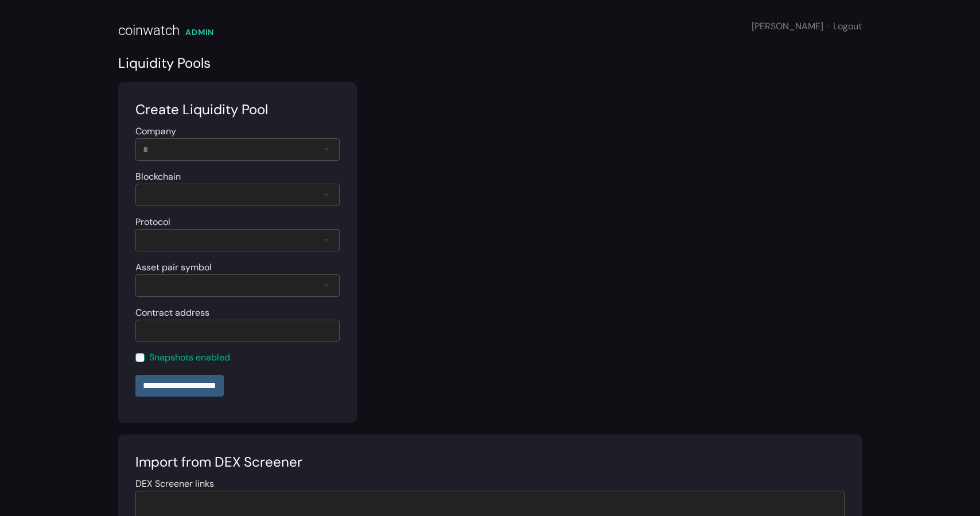 This screenshot has height=516, width=980. Describe the element at coordinates (490, 63) in the screenshot. I see `div: Liquidity Pools` at that location.